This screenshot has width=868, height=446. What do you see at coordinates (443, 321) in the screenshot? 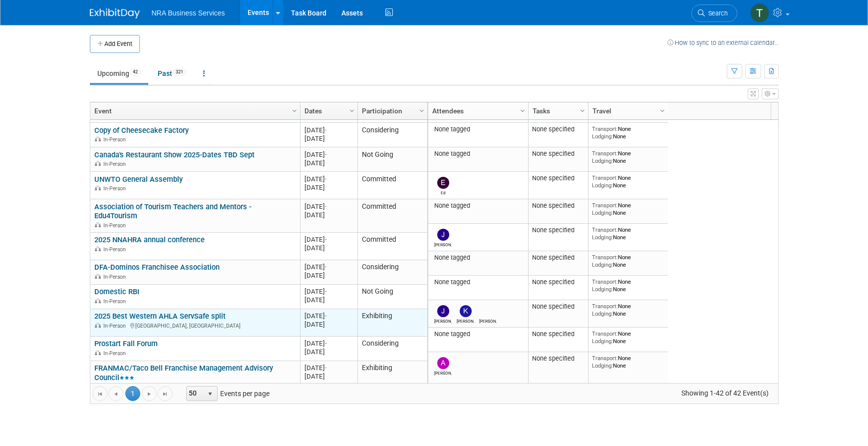
I see `div: Jennifer Bonilla` at bounding box center [443, 321].